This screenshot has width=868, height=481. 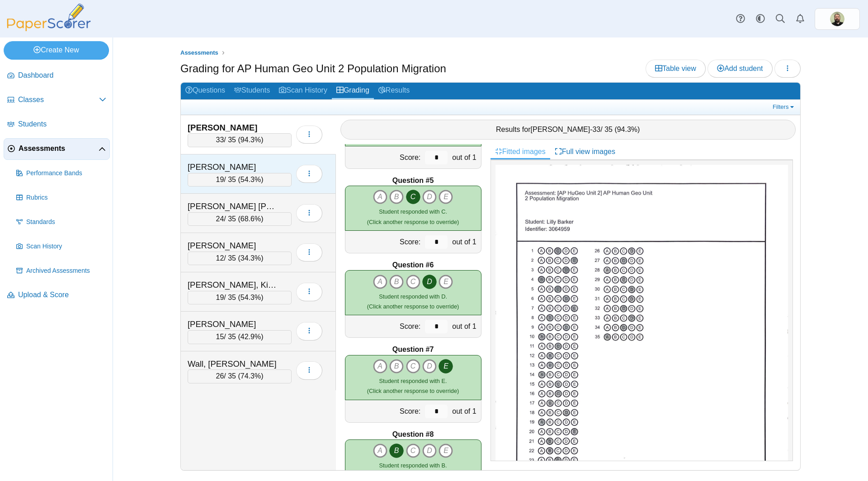 What do you see at coordinates (675, 68) in the screenshot?
I see `span: Table view` at bounding box center [675, 68].